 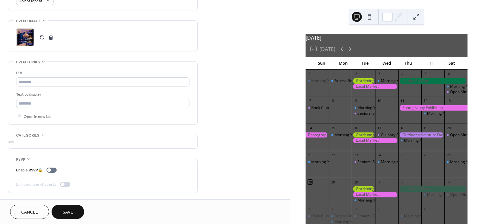 I want to click on div: 10, so click(x=426, y=209).